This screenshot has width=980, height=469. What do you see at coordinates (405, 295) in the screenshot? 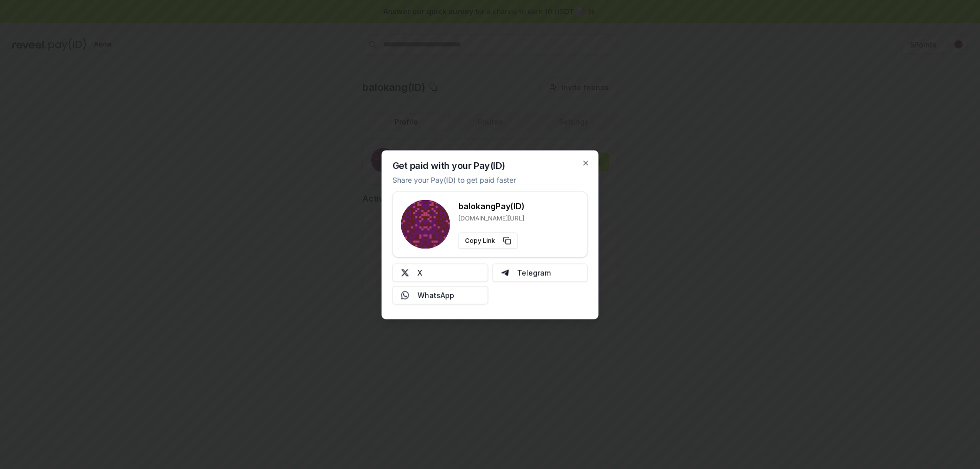
I see `img: Whatsapp` at bounding box center [405, 295].